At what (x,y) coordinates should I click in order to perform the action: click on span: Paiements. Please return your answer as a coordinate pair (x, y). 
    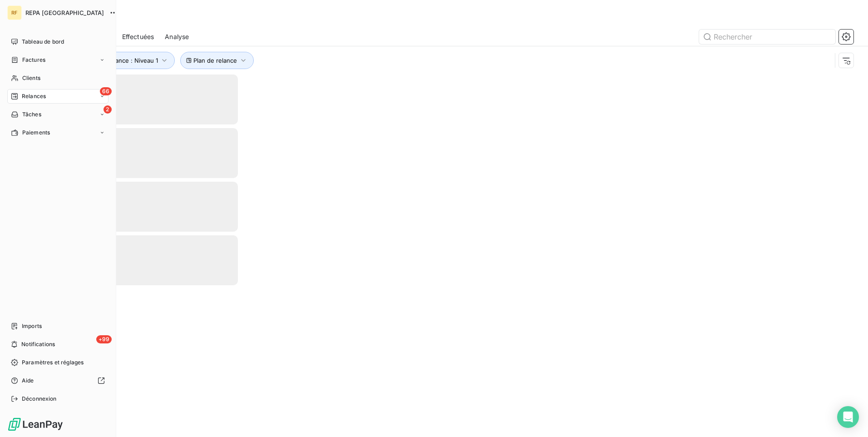
    Looking at the image, I should click on (36, 133).